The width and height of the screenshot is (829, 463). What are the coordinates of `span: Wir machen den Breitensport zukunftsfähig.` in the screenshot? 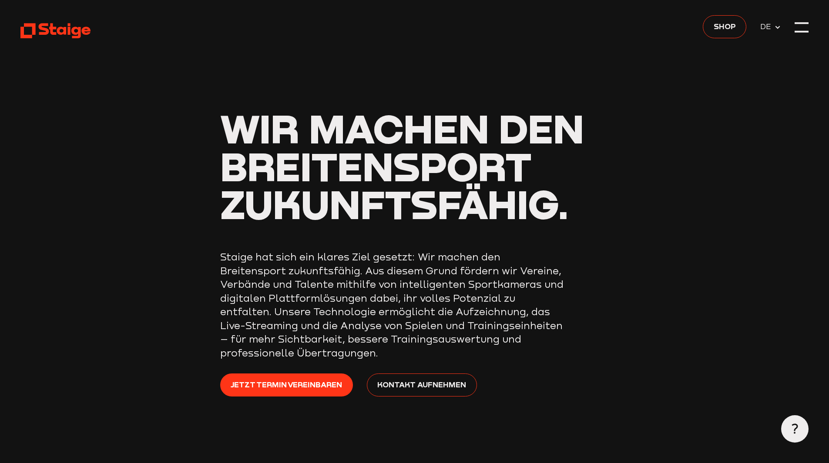 It's located at (402, 166).